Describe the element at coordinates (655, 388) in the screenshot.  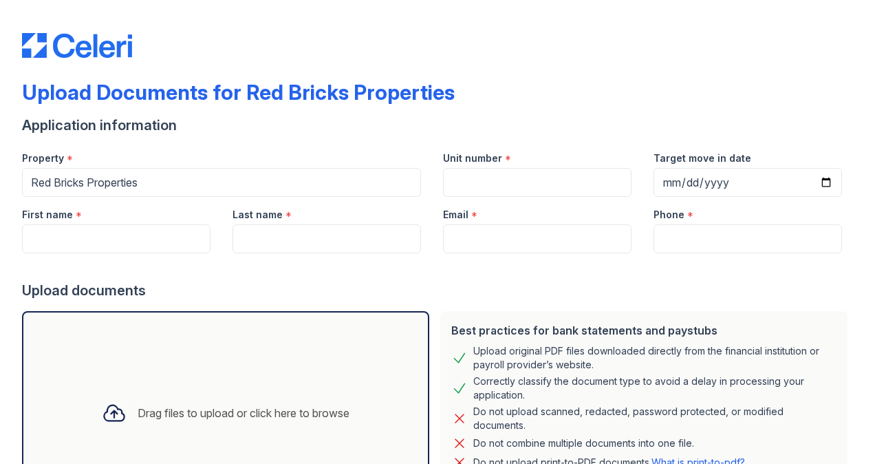
I see `div: Correctly classify the document type to avoid a delay in processing your application.` at that location.